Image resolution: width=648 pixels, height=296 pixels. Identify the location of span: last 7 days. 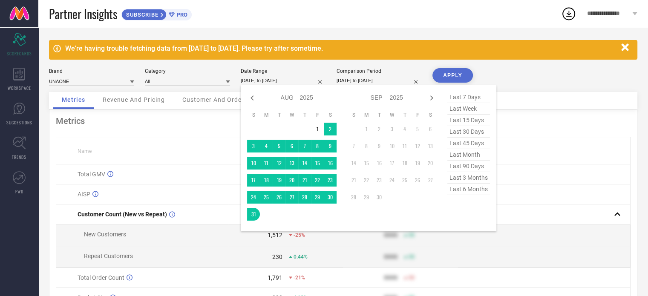
(469, 97).